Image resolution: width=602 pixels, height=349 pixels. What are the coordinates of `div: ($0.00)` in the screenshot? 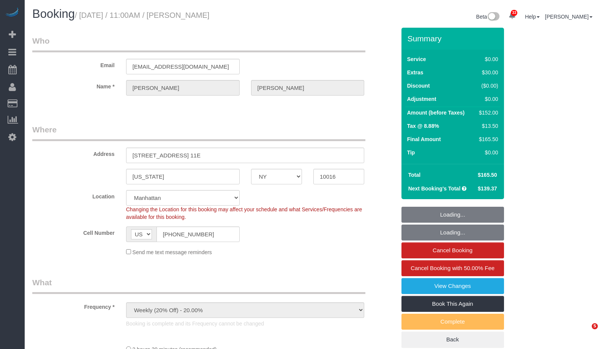 It's located at (487, 86).